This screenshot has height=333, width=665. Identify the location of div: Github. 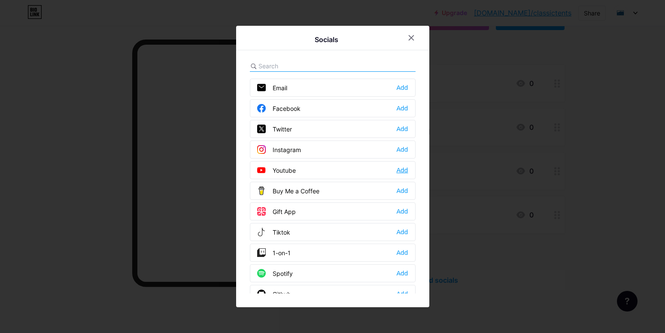
(274, 294).